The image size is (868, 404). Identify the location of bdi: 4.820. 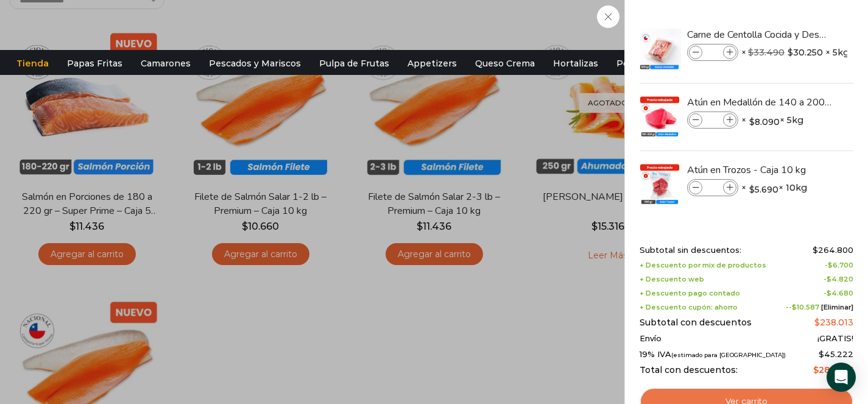
(840, 278).